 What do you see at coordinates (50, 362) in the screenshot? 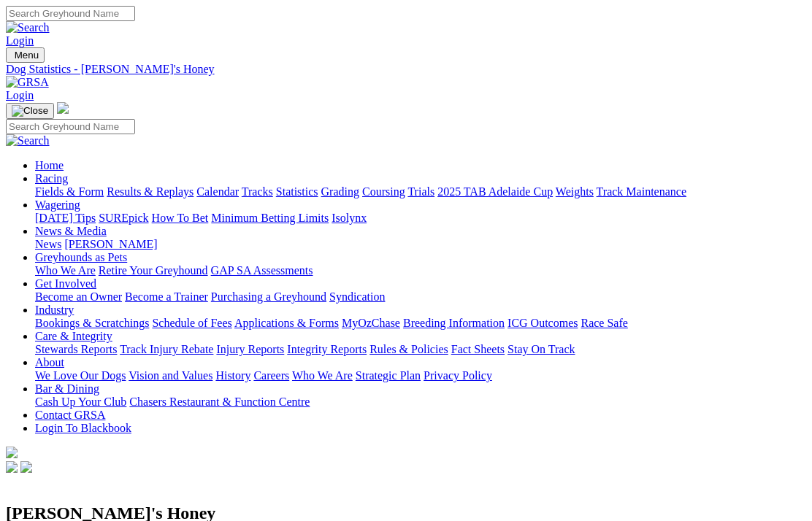
I see `a: About` at bounding box center [50, 362].